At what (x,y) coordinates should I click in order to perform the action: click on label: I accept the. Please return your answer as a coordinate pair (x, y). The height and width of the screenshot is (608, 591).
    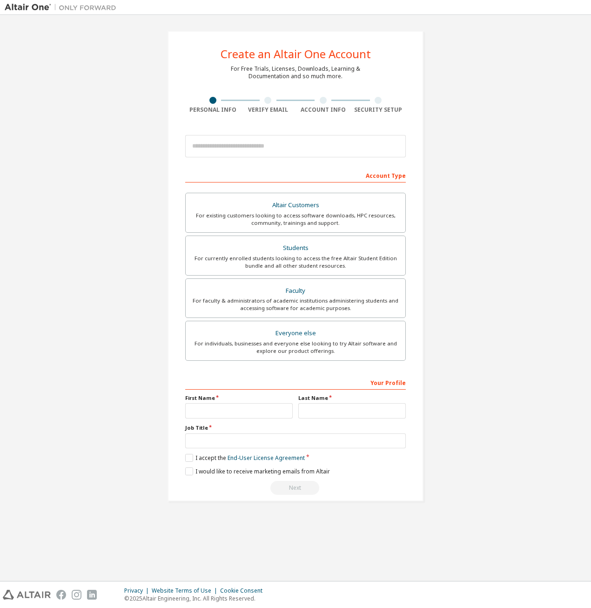
    Looking at the image, I should click on (245, 457).